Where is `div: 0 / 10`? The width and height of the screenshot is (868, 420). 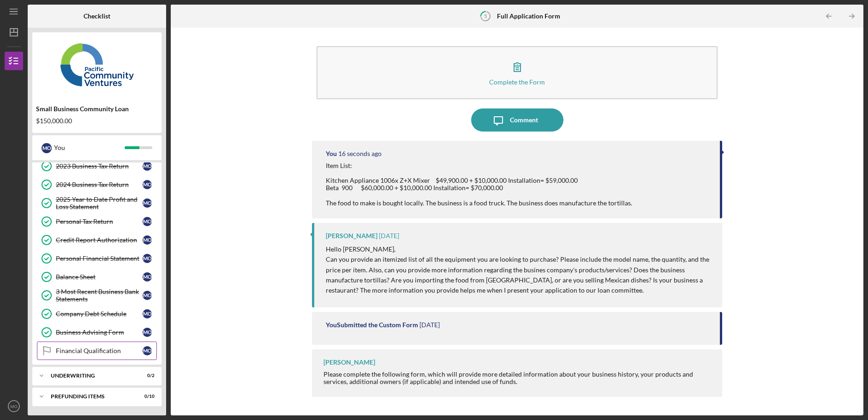
div: 0 / 10 is located at coordinates (146, 396).